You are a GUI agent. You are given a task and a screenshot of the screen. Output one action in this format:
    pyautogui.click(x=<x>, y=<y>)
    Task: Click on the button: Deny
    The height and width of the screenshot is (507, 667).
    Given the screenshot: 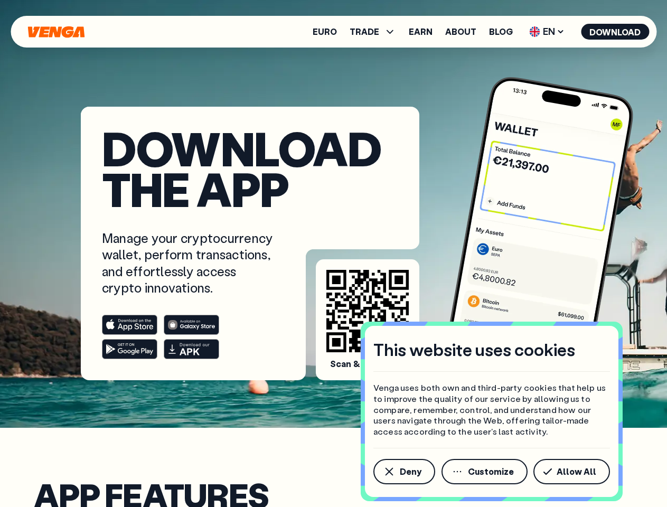 What is the action you would take?
    pyautogui.click(x=404, y=472)
    